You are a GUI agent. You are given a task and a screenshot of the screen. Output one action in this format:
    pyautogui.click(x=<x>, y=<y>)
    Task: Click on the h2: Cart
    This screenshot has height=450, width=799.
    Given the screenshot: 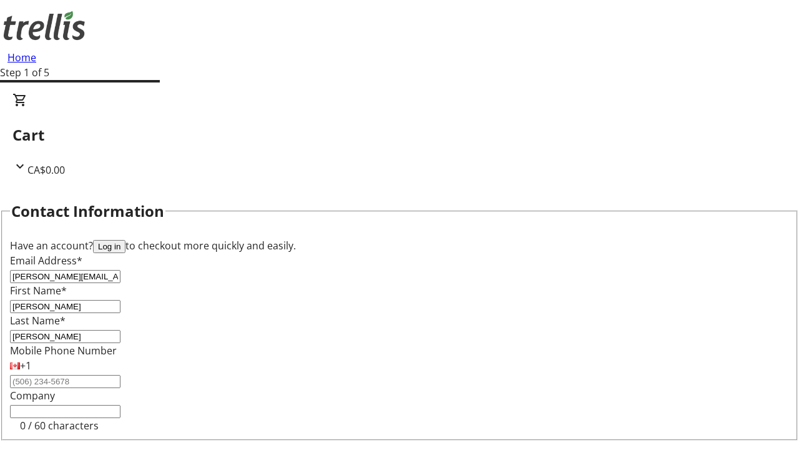 What is the action you would take?
    pyautogui.click(x=400, y=135)
    